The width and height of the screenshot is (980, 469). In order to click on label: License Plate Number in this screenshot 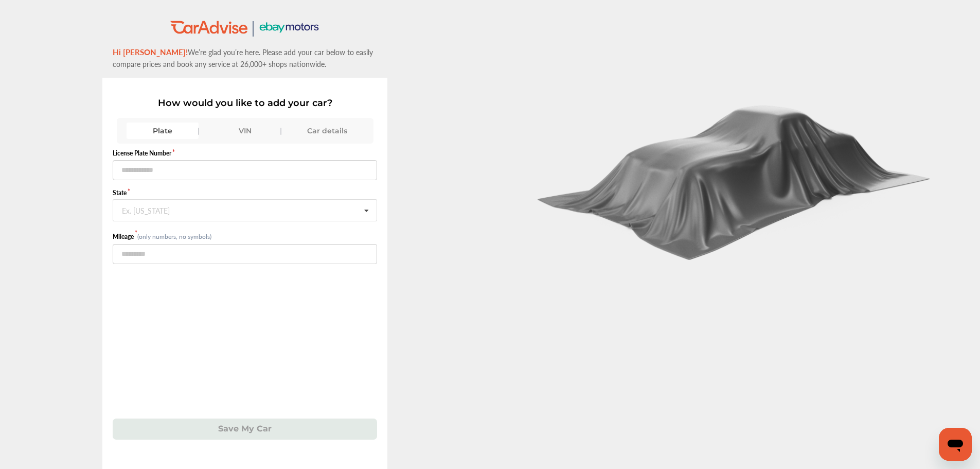, I will do `click(245, 153)`.